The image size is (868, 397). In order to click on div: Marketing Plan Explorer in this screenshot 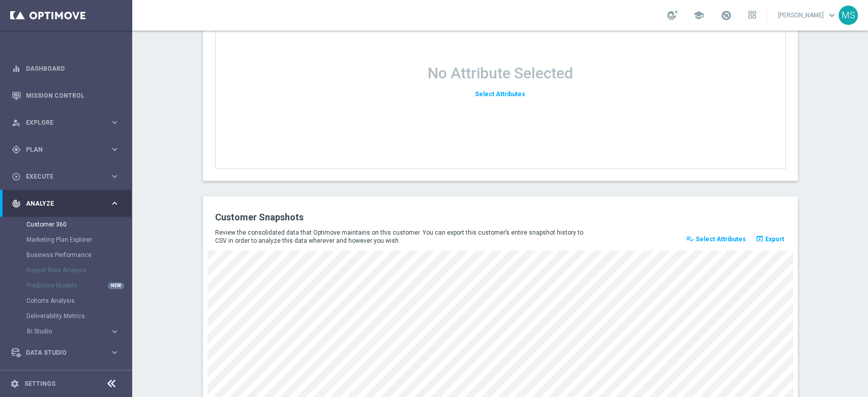, I will do `click(79, 239)`.